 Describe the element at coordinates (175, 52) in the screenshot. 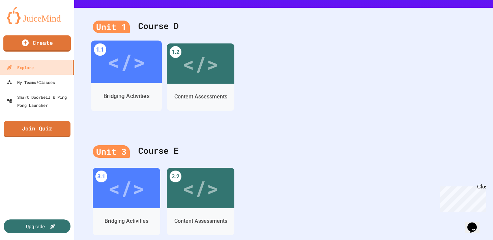

I see `div: 1.2` at that location.